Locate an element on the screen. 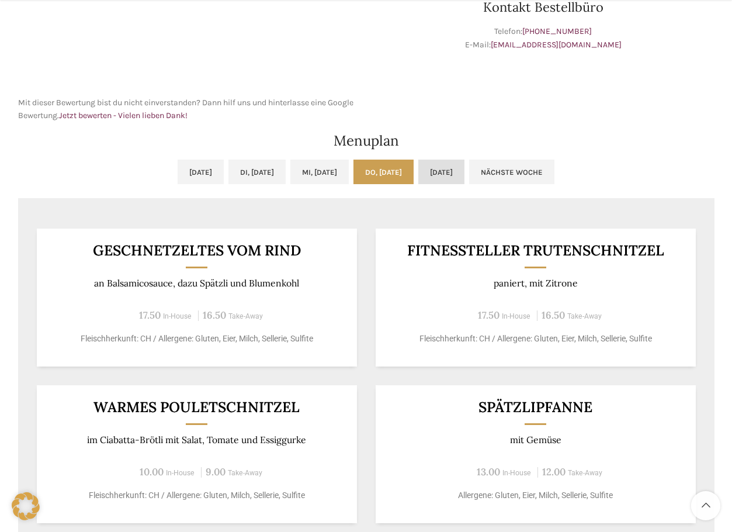 Image resolution: width=732 pixels, height=532 pixels. h3: Warmes Pouletschnitzel is located at coordinates (196, 407).